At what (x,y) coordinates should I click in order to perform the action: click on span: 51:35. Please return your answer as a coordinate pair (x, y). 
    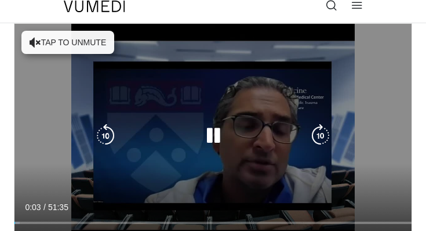
    Looking at the image, I should click on (58, 207).